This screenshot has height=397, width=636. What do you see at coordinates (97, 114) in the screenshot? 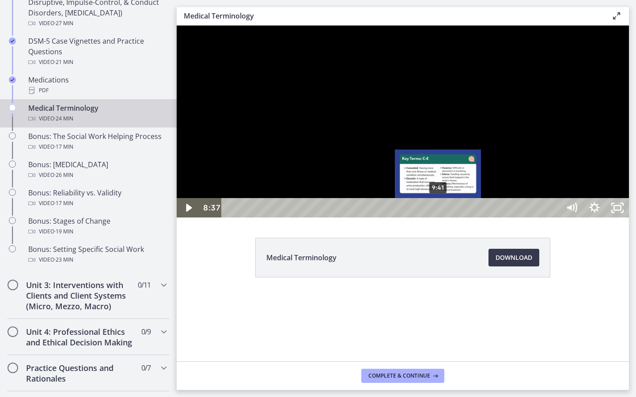
I see `div: Medical Terminology` at bounding box center [97, 114].